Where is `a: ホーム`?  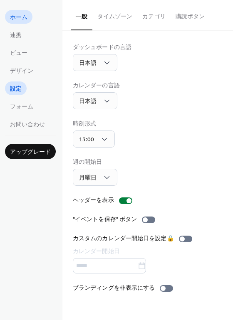
a: ホーム is located at coordinates (19, 17).